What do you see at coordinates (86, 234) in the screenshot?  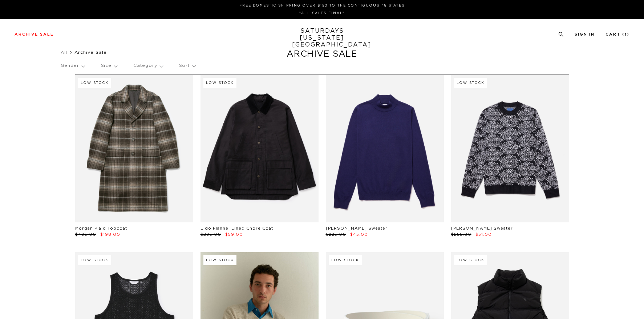 I see `span: $495.00` at bounding box center [86, 234].